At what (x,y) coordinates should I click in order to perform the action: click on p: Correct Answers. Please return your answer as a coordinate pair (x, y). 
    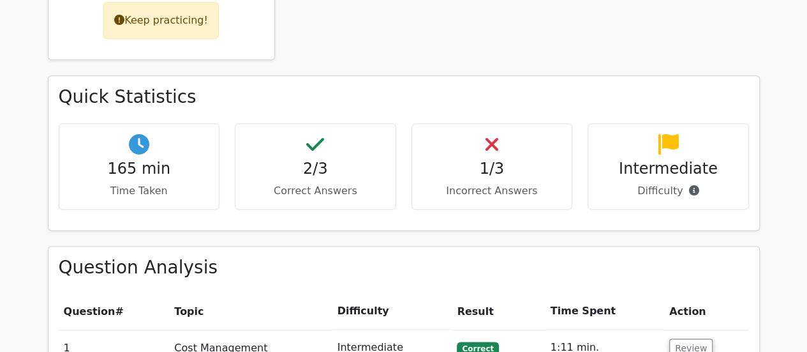
    Looking at the image, I should click on (315, 191).